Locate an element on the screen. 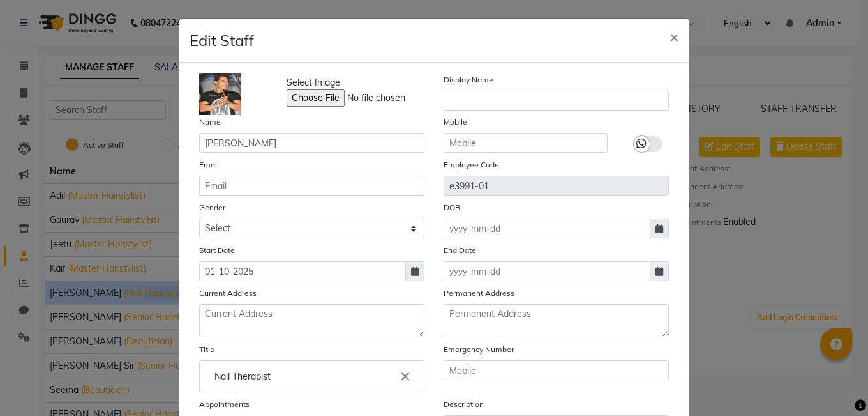 The image size is (868, 416). input: Employee Code is located at coordinates (556, 185).